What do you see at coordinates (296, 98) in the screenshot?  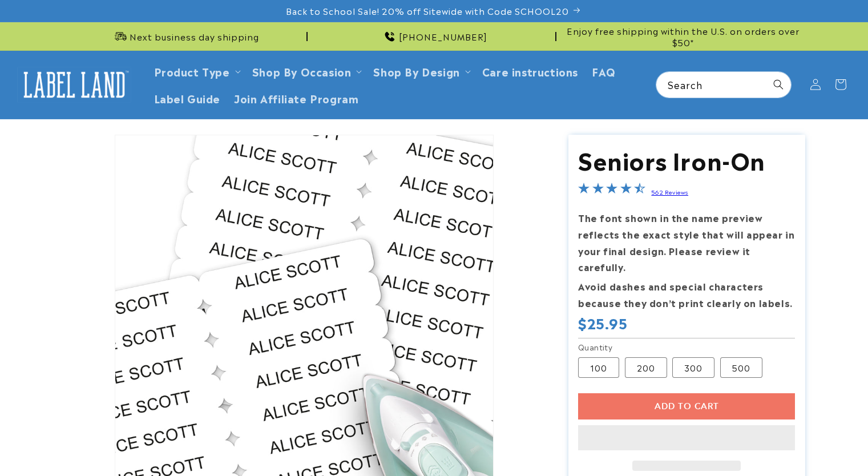 I see `span: Join Affiliate Program` at bounding box center [296, 98].